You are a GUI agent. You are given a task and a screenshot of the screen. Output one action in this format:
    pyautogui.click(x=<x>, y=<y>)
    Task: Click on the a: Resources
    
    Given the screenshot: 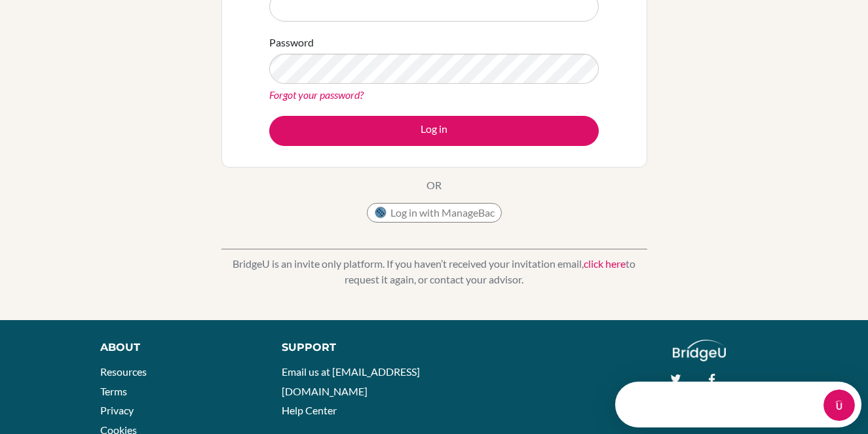 What is the action you would take?
    pyautogui.click(x=123, y=371)
    